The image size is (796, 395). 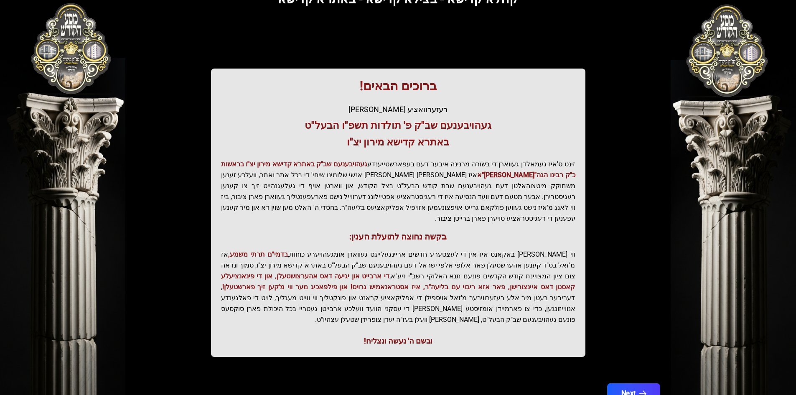 I want to click on span: די ארבייט און יגיעה דאס אהערצושטעלן, און די פינאנציעלע קאסטן דאס איינצורישן, פאר אזא ריבוי עם בלי..., so click(x=398, y=281).